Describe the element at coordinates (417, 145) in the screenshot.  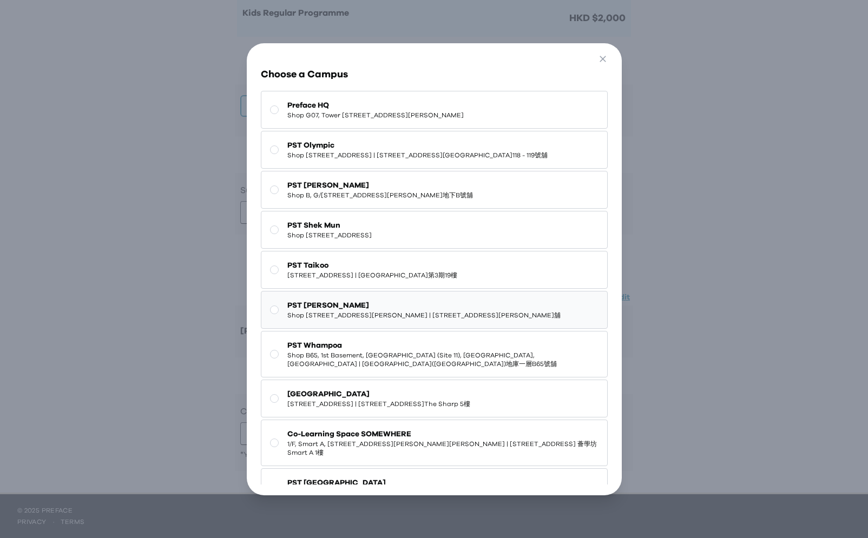
I see `span: PST Olympic` at that location.